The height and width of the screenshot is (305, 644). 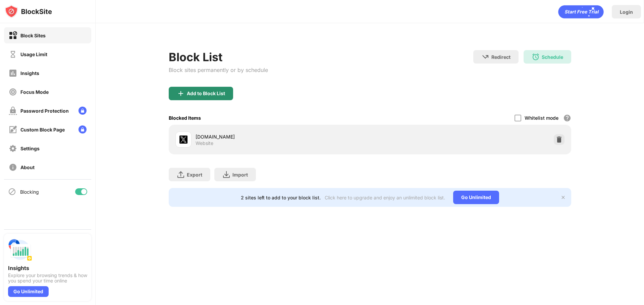 I want to click on img: block-on.svg, so click(x=13, y=35).